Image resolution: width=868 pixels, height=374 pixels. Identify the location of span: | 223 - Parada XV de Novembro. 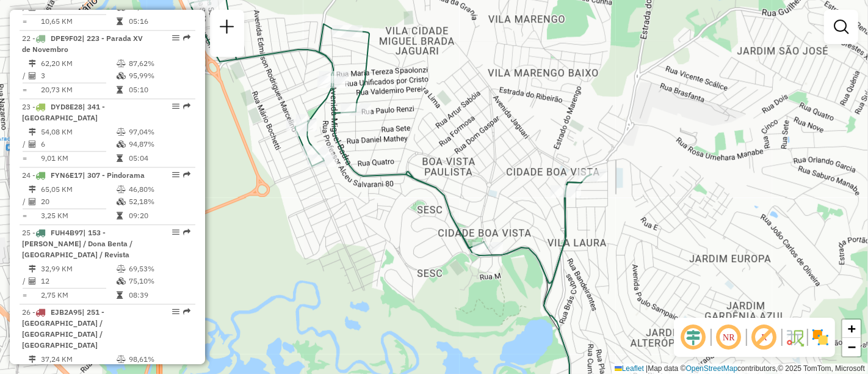
(83, 43).